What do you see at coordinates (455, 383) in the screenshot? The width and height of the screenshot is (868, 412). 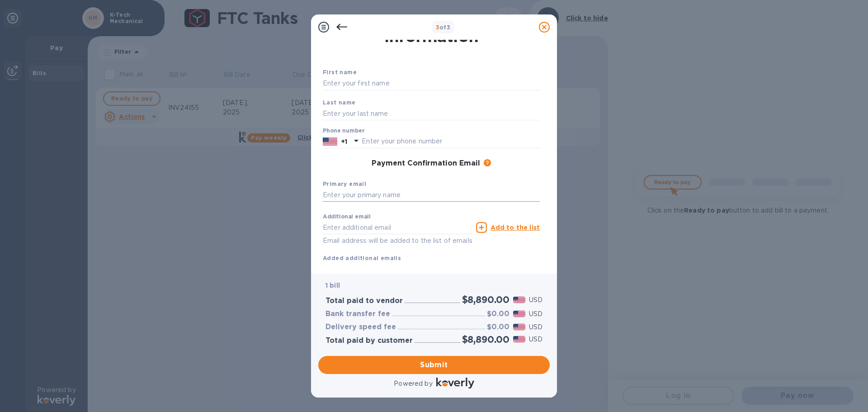 I see `img: Logo` at bounding box center [455, 383].